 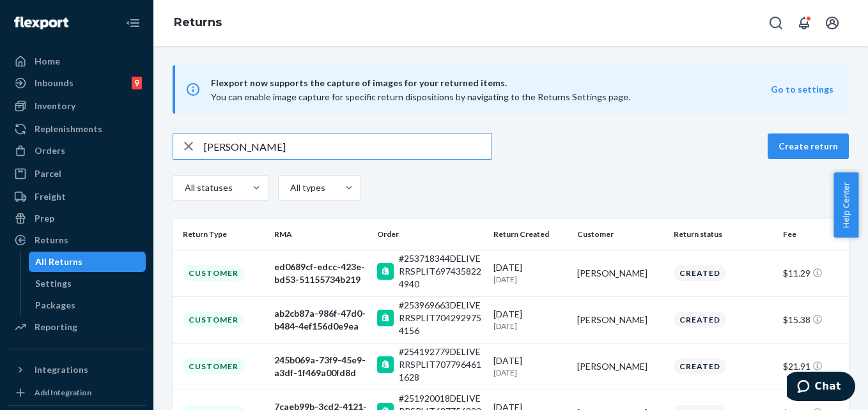 What do you see at coordinates (808, 146) in the screenshot?
I see `button: Create return` at bounding box center [808, 146].